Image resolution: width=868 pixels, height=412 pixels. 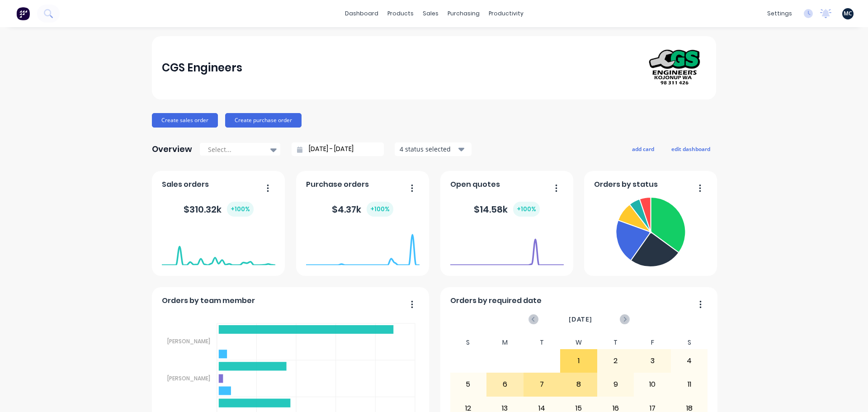 What do you see at coordinates (475, 184) in the screenshot?
I see `span: Open quotes` at bounding box center [475, 184].